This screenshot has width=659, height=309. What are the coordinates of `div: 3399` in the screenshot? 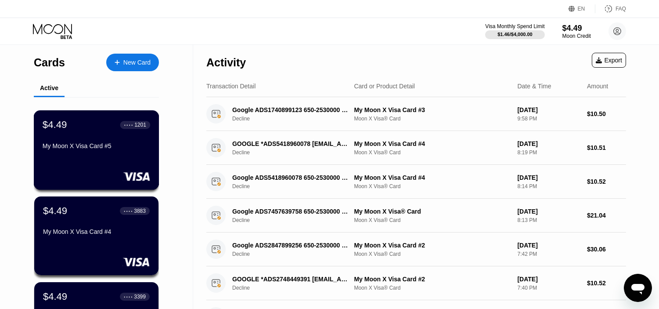 It's located at (140, 296).